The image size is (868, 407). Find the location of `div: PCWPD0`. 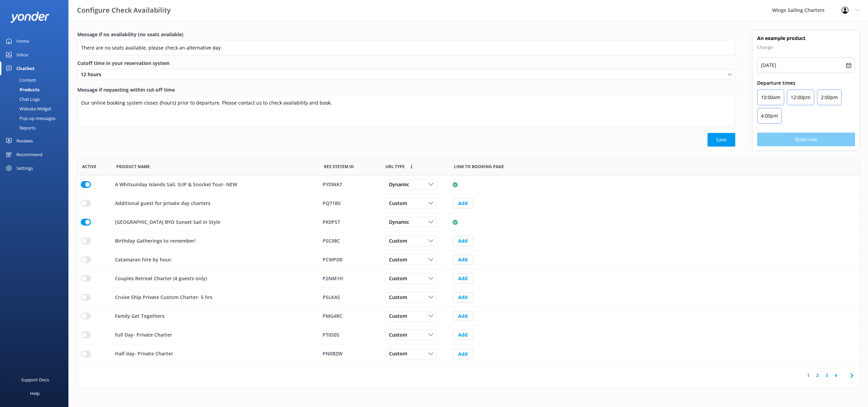

div: PCWPD0 is located at coordinates (350, 260).